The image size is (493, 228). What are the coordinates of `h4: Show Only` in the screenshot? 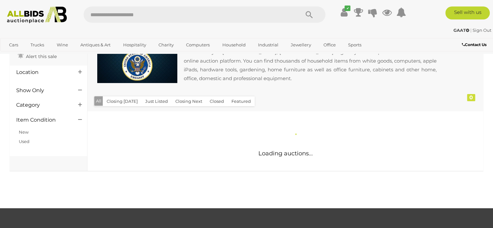 It's located at (42, 90).